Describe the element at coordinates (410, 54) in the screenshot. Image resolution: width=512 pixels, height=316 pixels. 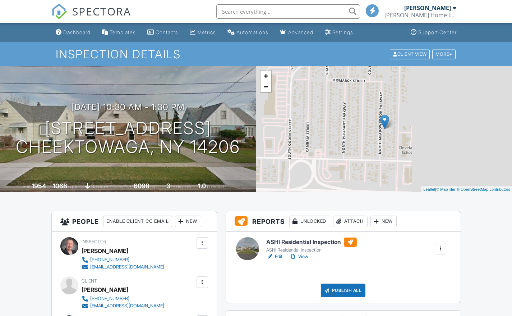
I see `div: Client View` at that location.